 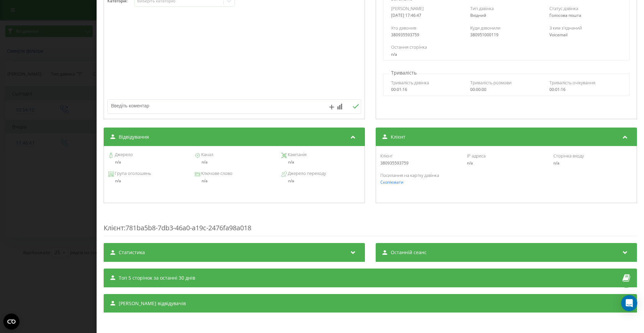 I want to click on span: Канал, so click(x=206, y=155).